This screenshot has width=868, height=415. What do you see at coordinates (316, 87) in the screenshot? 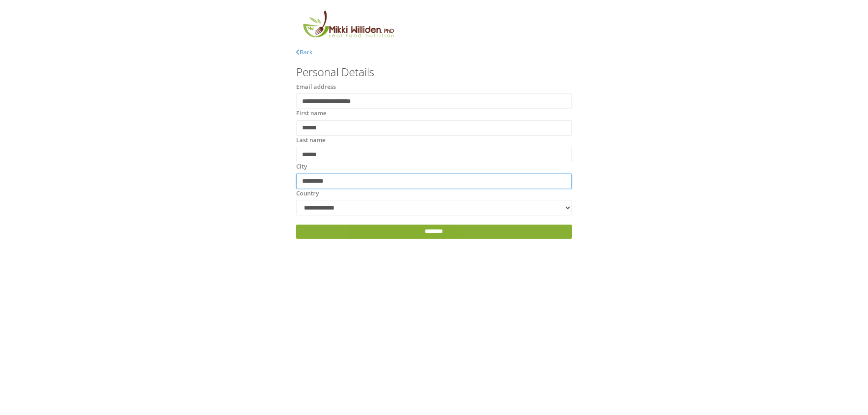
I see `label: Email address` at bounding box center [316, 87].